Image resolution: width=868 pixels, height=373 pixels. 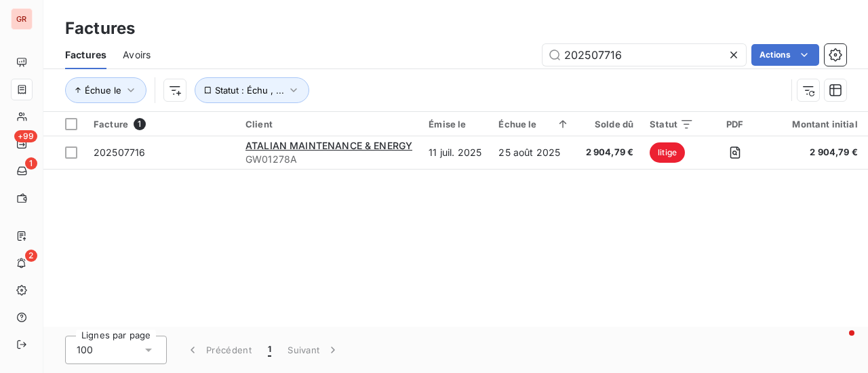 I want to click on div: PDF, so click(x=734, y=124).